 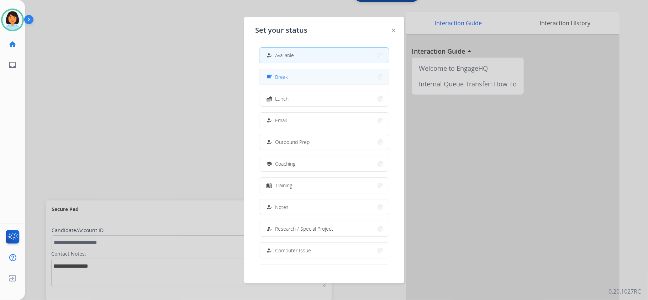 What do you see at coordinates (324, 55) in the screenshot?
I see `button: Available` at bounding box center [324, 55].